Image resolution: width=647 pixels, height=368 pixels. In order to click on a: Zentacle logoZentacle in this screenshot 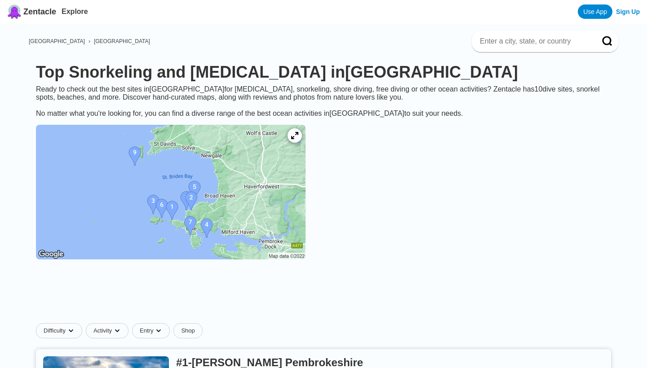, I will do `click(31, 12)`.